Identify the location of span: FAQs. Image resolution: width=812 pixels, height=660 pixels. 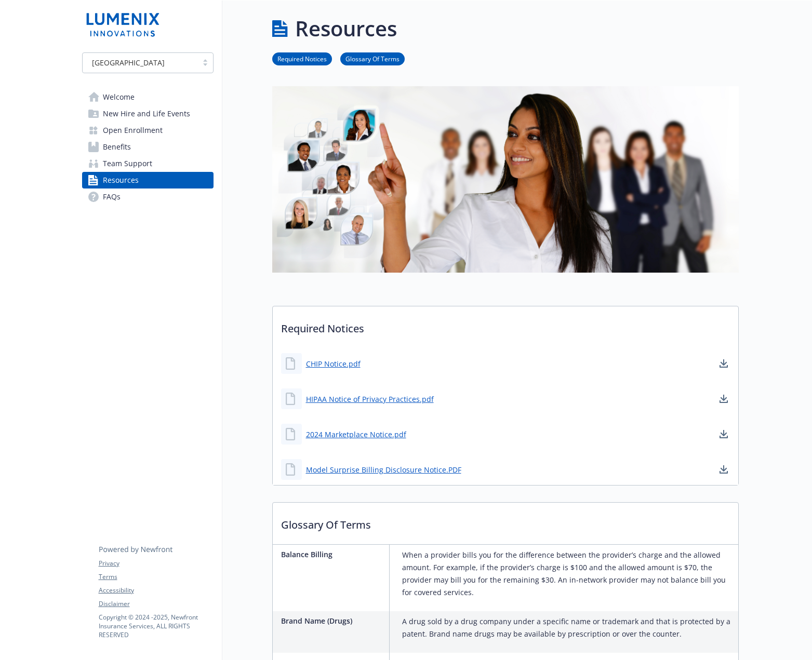
(112, 197).